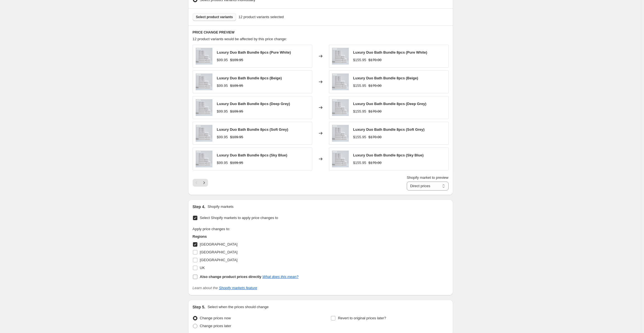 Image resolution: width=644 pixels, height=333 pixels. What do you see at coordinates (214, 17) in the screenshot?
I see `button: Select product variants` at bounding box center [214, 17].